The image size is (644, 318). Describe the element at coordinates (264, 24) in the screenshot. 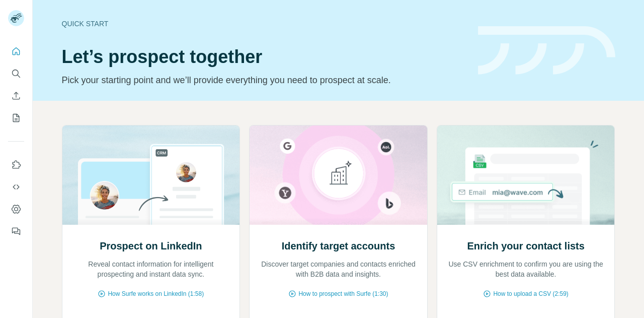

I see `div: Quick start` at that location.